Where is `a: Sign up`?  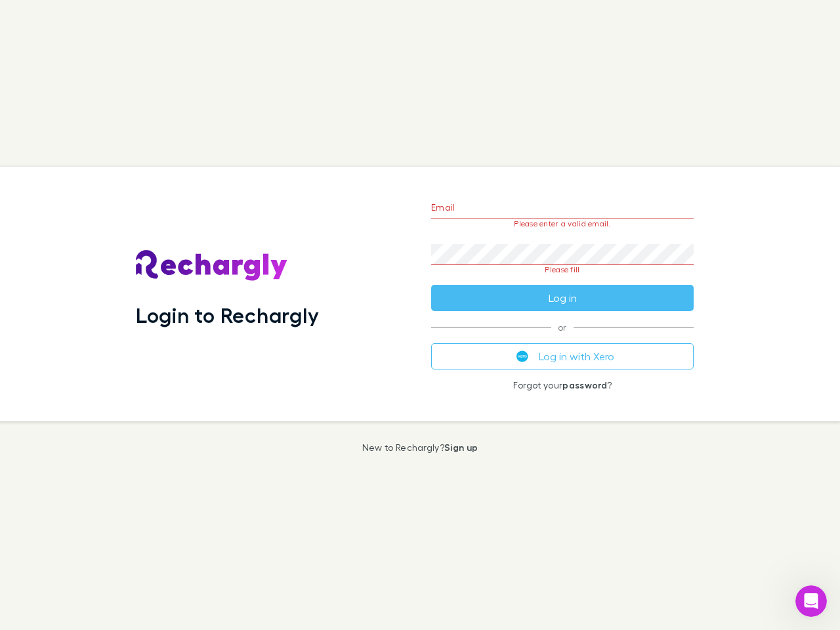 a: Sign up is located at coordinates (461, 447).